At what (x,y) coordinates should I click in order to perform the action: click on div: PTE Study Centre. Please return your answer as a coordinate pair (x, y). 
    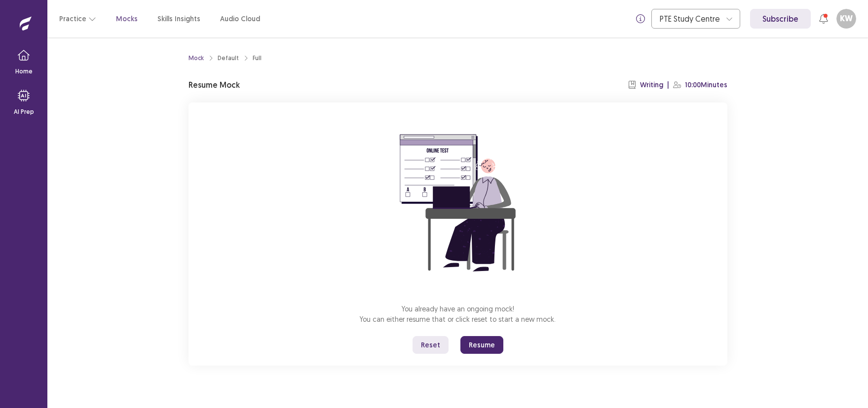
    Looking at the image, I should click on (691, 18).